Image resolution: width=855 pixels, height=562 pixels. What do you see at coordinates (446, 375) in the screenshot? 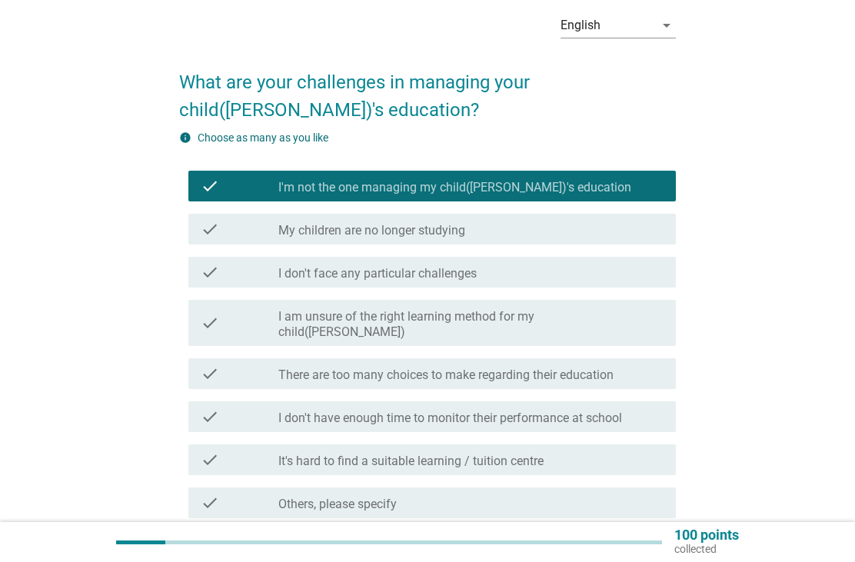
I see `label: There are too many choices to make regarding their education` at bounding box center [446, 375].